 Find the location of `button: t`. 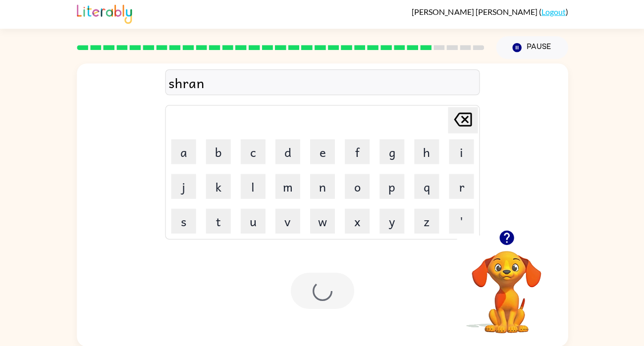

button: t is located at coordinates (218, 221).